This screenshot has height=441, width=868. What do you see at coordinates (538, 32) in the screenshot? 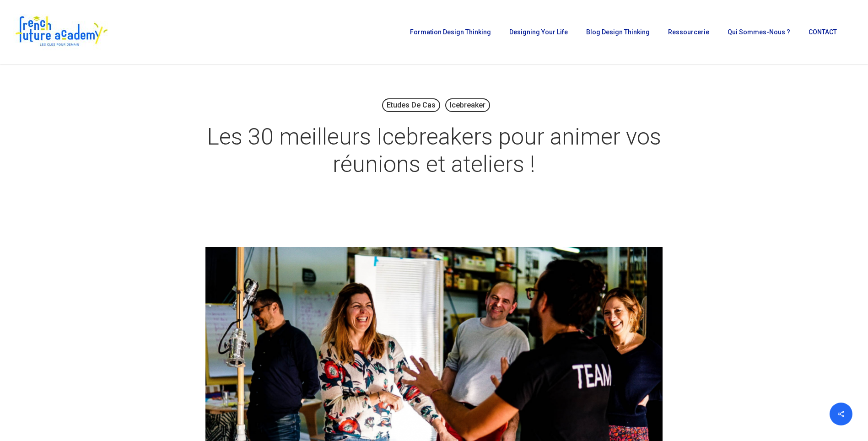
I see `a: Designing Your Life` at bounding box center [538, 32].